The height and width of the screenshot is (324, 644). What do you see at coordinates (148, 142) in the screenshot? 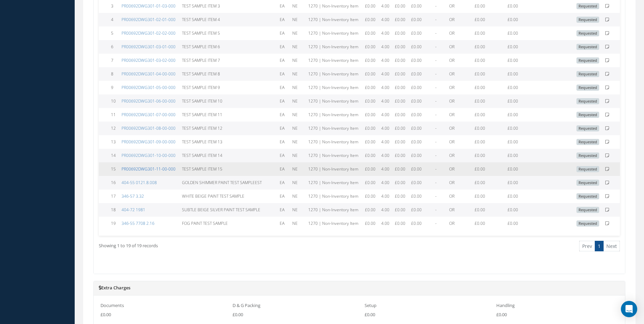
I see `a: PR00692DWG301-09-00-000` at bounding box center [148, 142].